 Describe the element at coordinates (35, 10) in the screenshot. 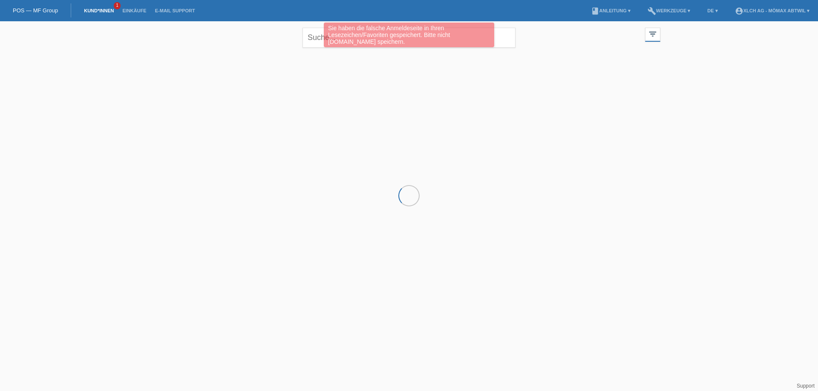

I see `a: POS — MF Group` at that location.